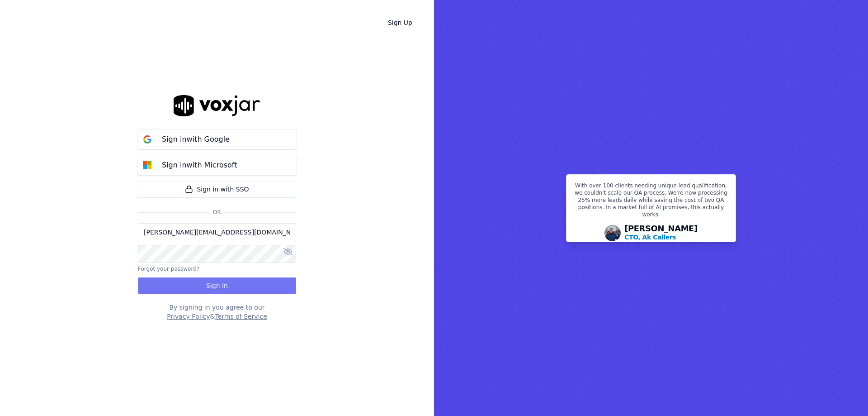  What do you see at coordinates (241, 316) in the screenshot?
I see `button: Terms of Service` at bounding box center [241, 316].